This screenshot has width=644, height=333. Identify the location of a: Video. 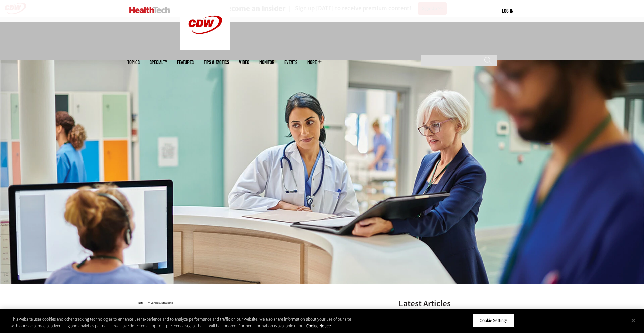
(245, 62).